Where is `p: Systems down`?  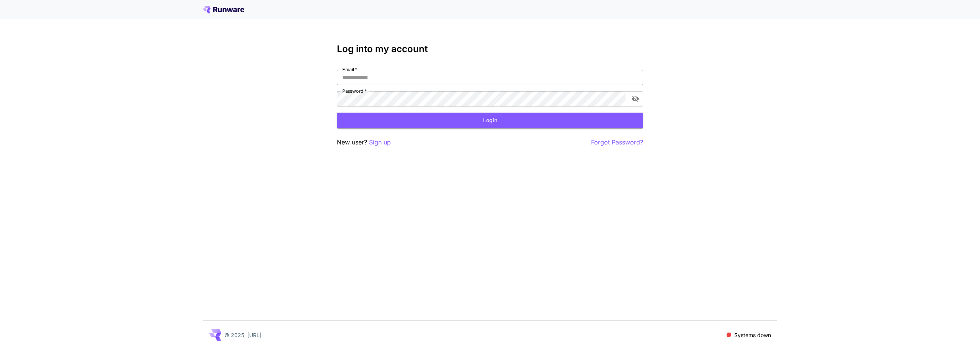 p: Systems down is located at coordinates (752, 334).